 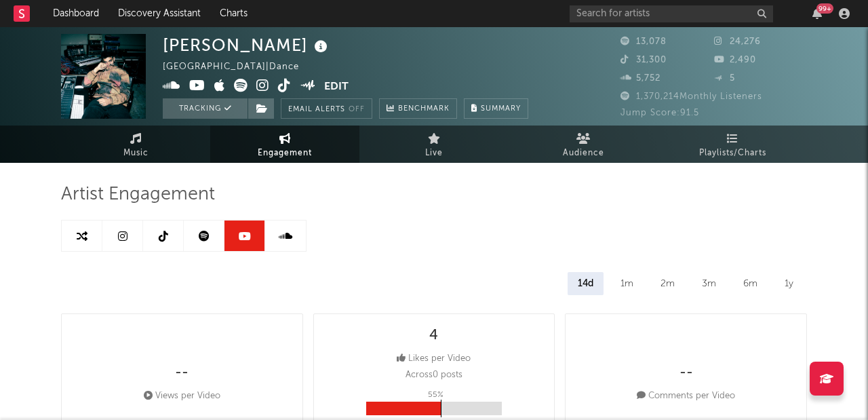 What do you see at coordinates (136, 153) in the screenshot?
I see `span: Music` at bounding box center [136, 153].